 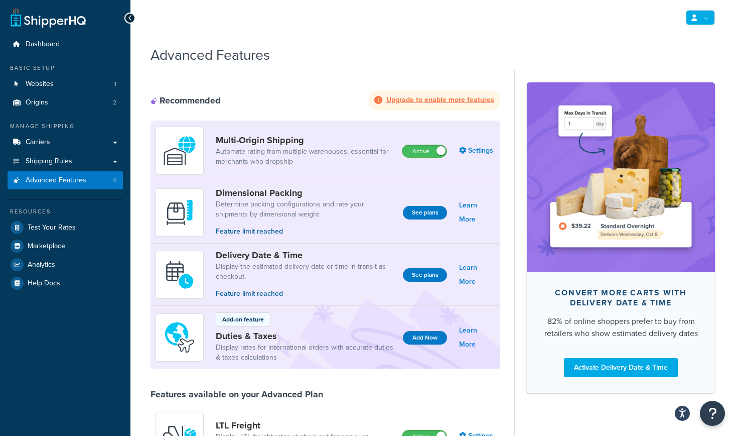 What do you see at coordinates (305, 209) in the screenshot?
I see `a: Determine packing configurations and rate your shipments by dimensional weight` at bounding box center [305, 209].